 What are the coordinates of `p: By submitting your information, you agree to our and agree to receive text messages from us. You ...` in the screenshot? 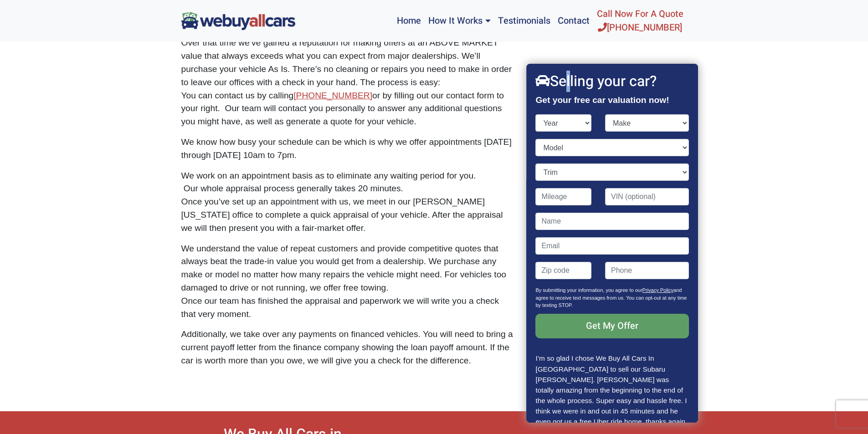 It's located at (612, 300).